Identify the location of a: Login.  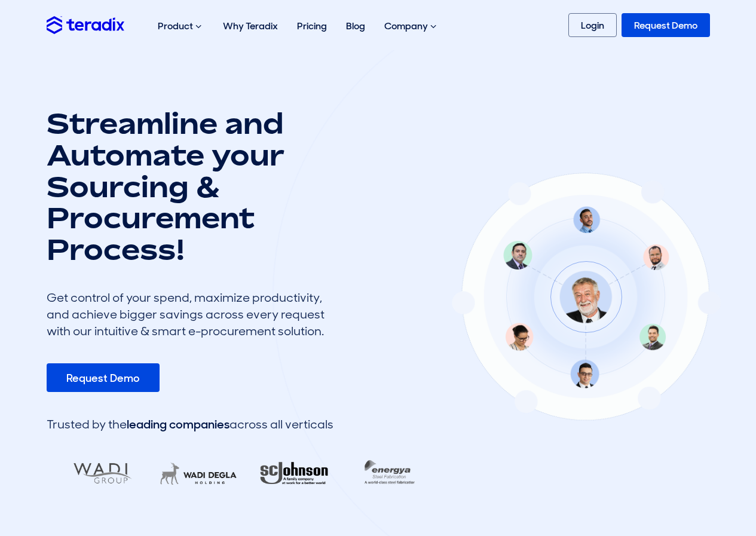
(592, 25).